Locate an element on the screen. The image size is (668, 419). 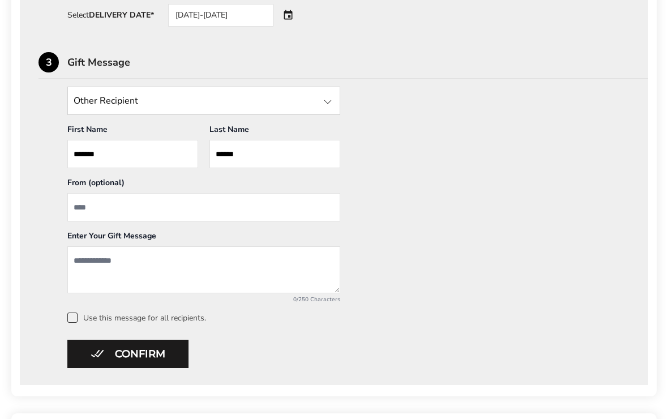
input: From is located at coordinates (204, 207).